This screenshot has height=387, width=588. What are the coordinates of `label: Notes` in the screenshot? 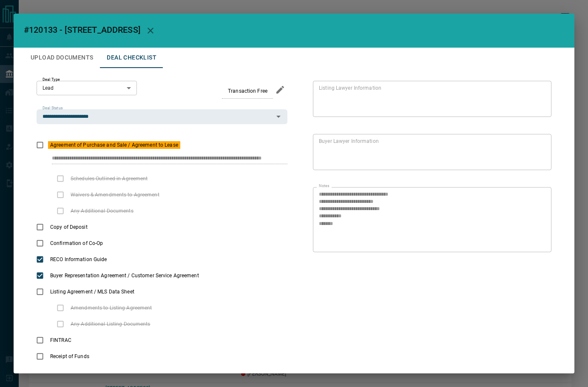 It's located at (324, 186).